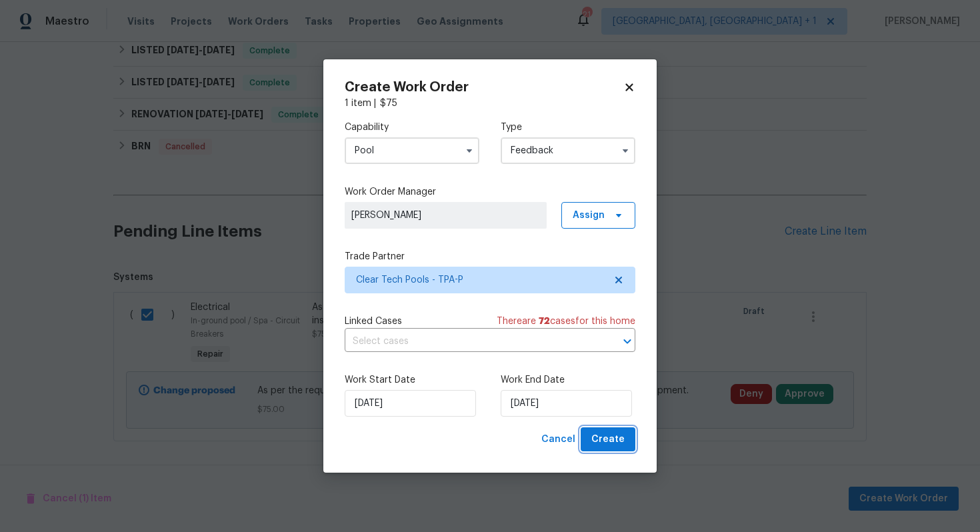 The height and width of the screenshot is (532, 980). What do you see at coordinates (627, 341) in the screenshot?
I see `button: Open` at bounding box center [627, 341].